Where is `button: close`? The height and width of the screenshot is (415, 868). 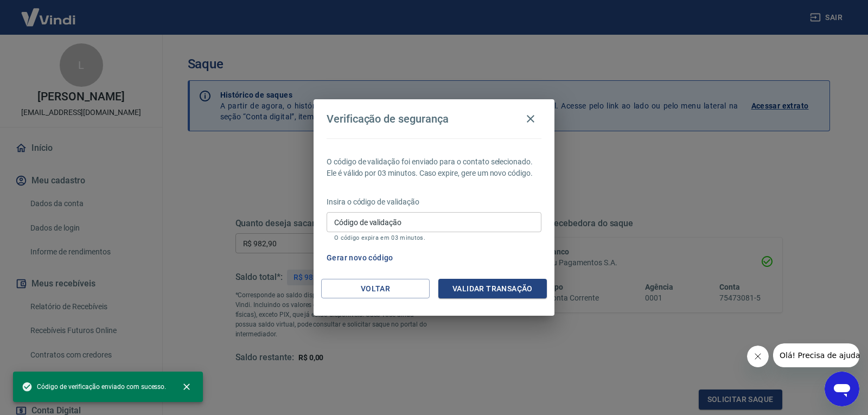 button: close is located at coordinates (186, 387).